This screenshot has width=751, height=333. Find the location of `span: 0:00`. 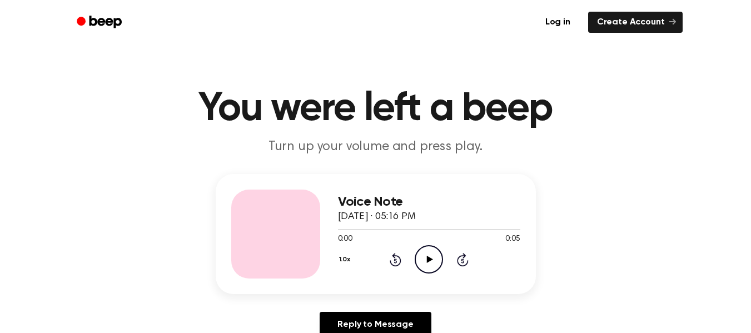

span: 0:00 is located at coordinates (345, 239).